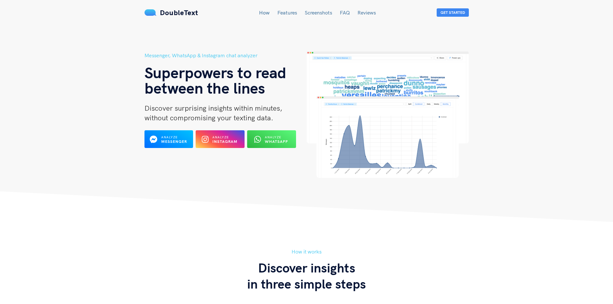  I want to click on a: DoubleText, so click(171, 13).